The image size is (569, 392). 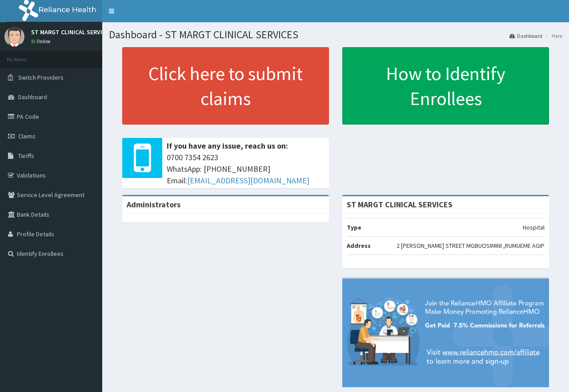 What do you see at coordinates (26, 156) in the screenshot?
I see `span: Tariffs` at bounding box center [26, 156].